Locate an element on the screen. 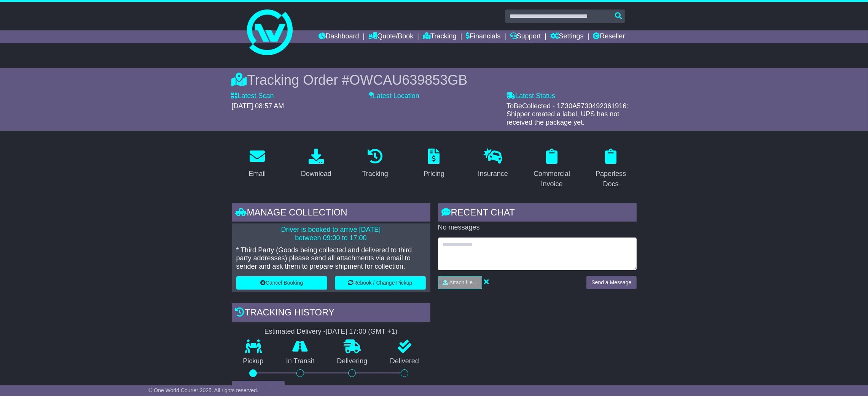  span: OWCAU639853GB is located at coordinates (408, 80).